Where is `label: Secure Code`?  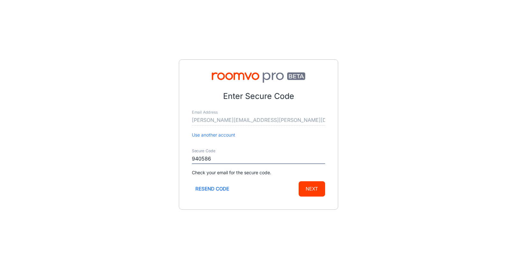
label: Secure Code is located at coordinates (204, 151).